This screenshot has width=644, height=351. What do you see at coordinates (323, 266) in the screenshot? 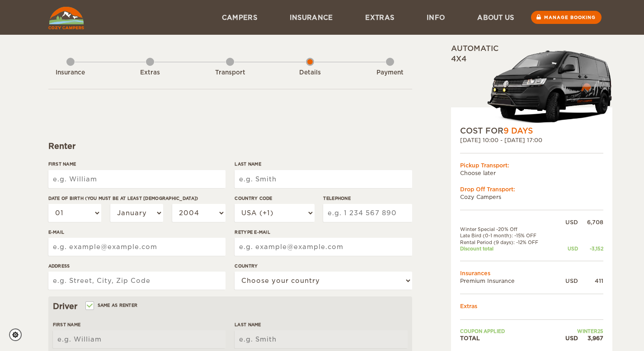
I see `label: Country` at bounding box center [323, 266].